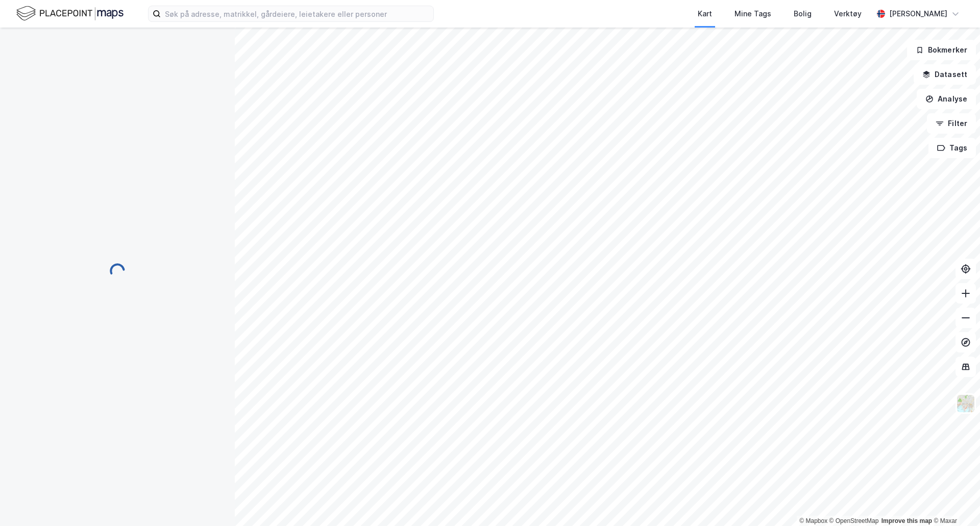 The width and height of the screenshot is (980, 526). I want to click on div: Mine Tags, so click(753, 14).